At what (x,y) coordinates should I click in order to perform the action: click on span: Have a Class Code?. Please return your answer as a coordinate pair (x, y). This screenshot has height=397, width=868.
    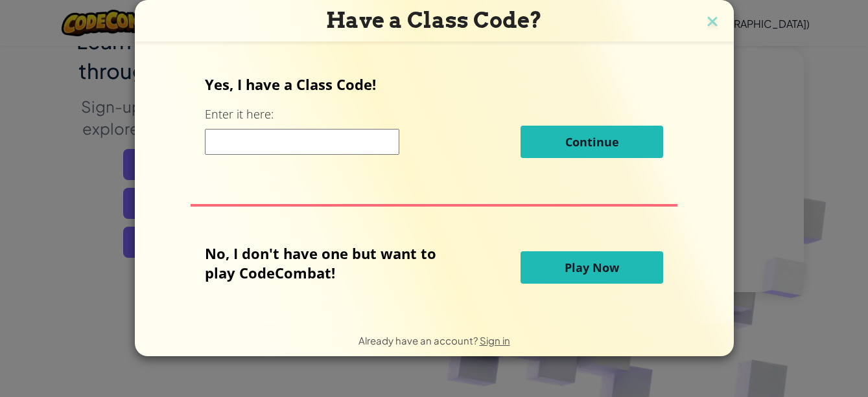
    Looking at the image, I should click on (434, 20).